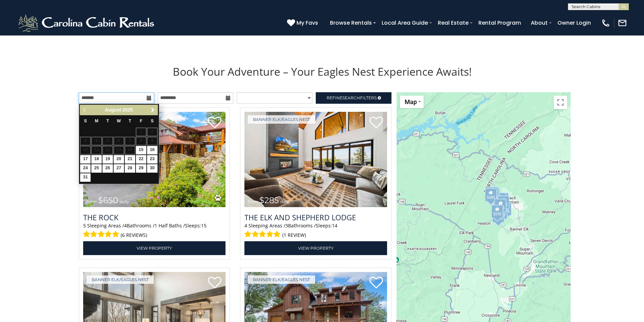 The image size is (644, 322). Describe the element at coordinates (86, 121) in the screenshot. I see `span: Sunday` at that location.